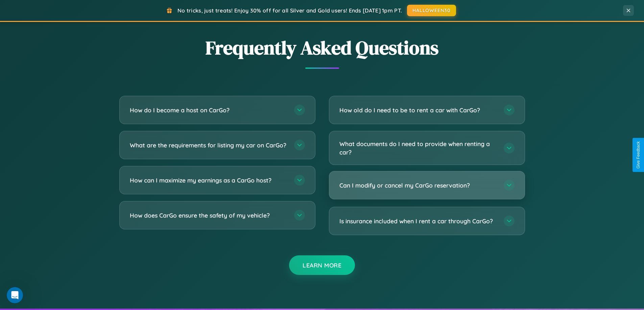 The width and height of the screenshot is (644, 310). What do you see at coordinates (322, 265) in the screenshot?
I see `button: Learn More` at bounding box center [322, 265].